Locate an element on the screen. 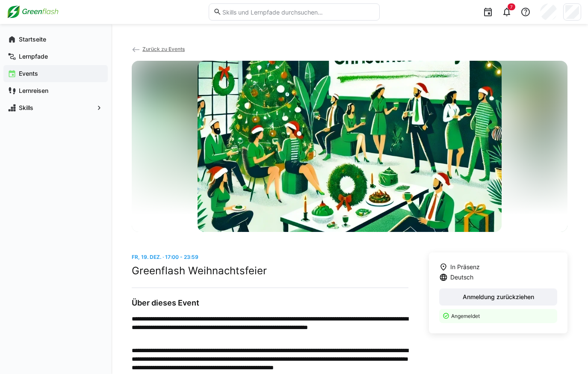  span: Zurück zu Events is located at coordinates (163, 49).